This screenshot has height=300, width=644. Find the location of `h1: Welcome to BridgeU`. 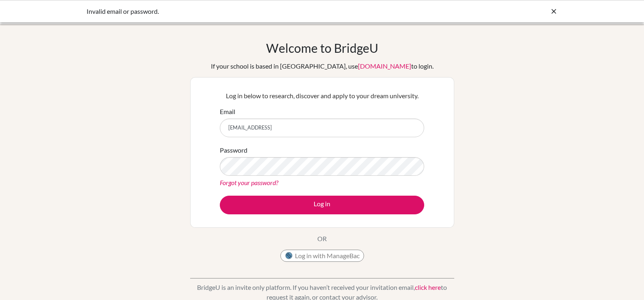

h1: Welcome to BridgeU is located at coordinates (322, 48).